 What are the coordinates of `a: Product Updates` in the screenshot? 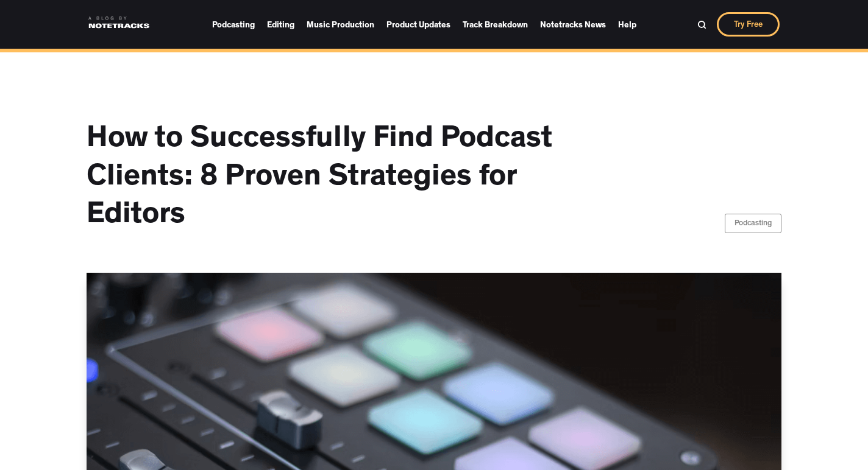 It's located at (418, 24).